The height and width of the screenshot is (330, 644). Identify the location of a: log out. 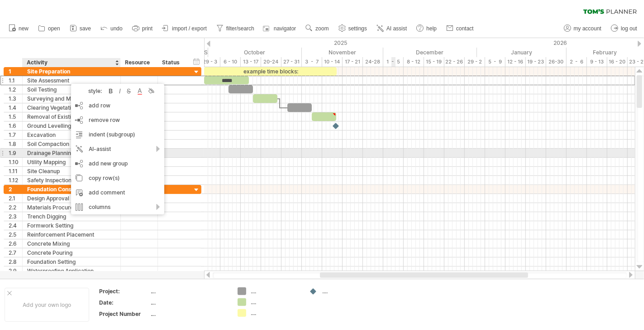
(624, 29).